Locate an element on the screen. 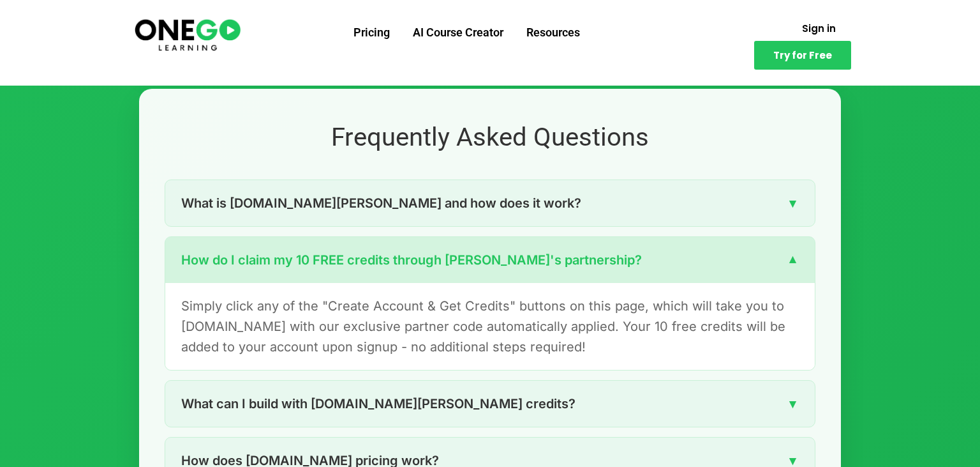 The height and width of the screenshot is (467, 980). a: Sign in is located at coordinates (818, 28).